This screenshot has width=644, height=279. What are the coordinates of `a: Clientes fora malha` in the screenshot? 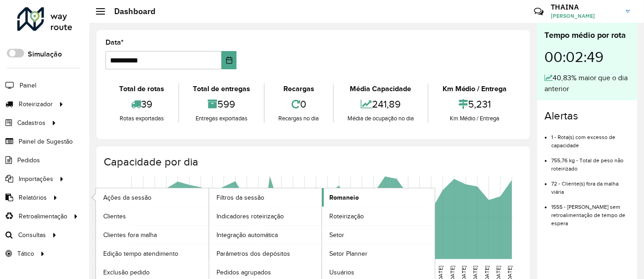 It's located at (152, 234).